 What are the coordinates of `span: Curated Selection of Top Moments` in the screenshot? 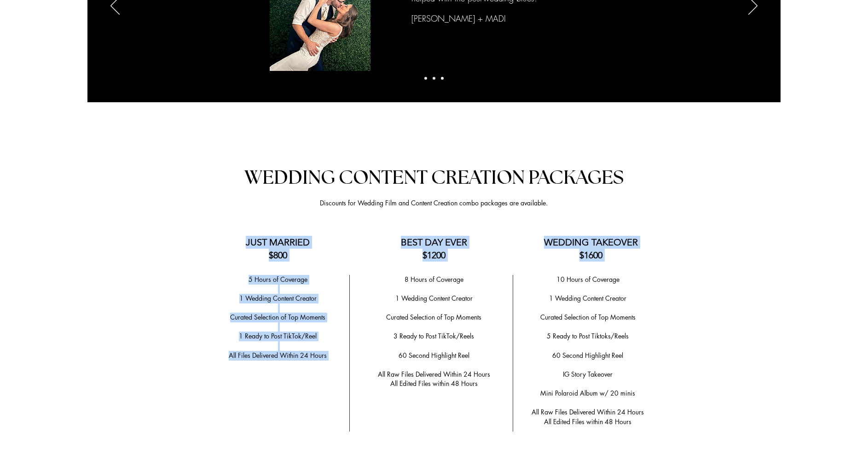 It's located at (587, 317).